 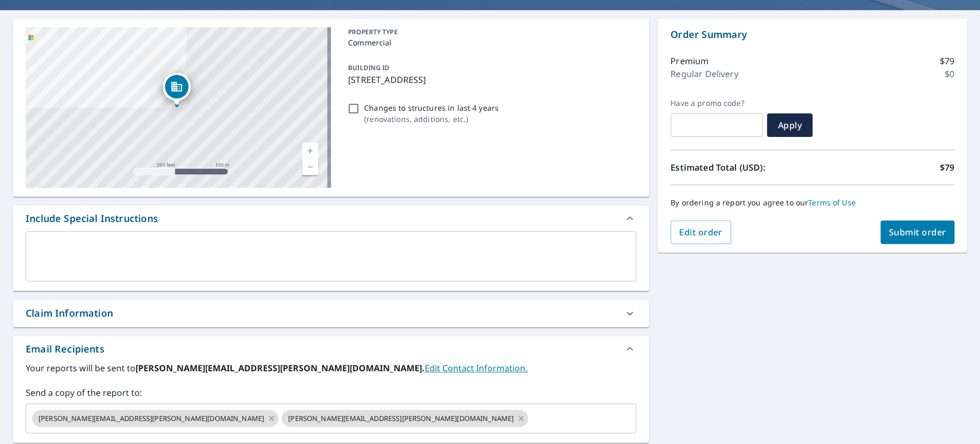 What do you see at coordinates (949, 74) in the screenshot?
I see `p: $0` at bounding box center [949, 74].